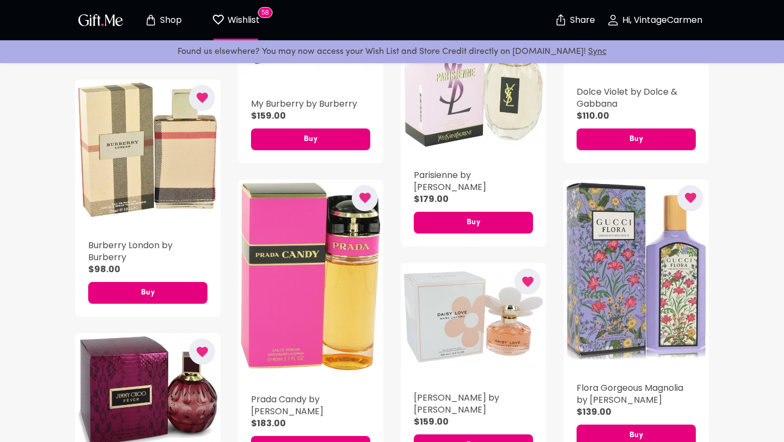 The width and height of the screenshot is (784, 442). What do you see at coordinates (242, 20) in the screenshot?
I see `p: Wishlist` at bounding box center [242, 20].